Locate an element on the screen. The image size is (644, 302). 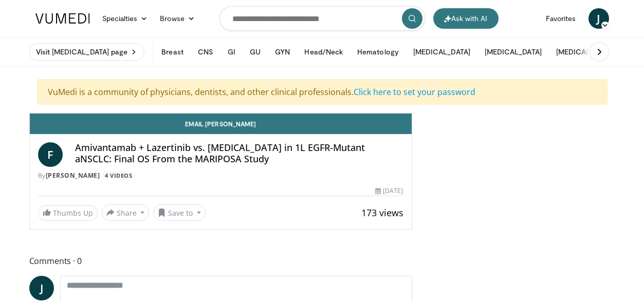
a: F is located at coordinates (51, 155).